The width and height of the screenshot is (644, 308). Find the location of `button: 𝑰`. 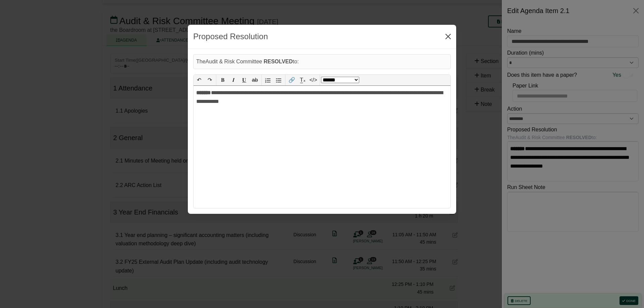

button: 𝑰 is located at coordinates (233, 80).